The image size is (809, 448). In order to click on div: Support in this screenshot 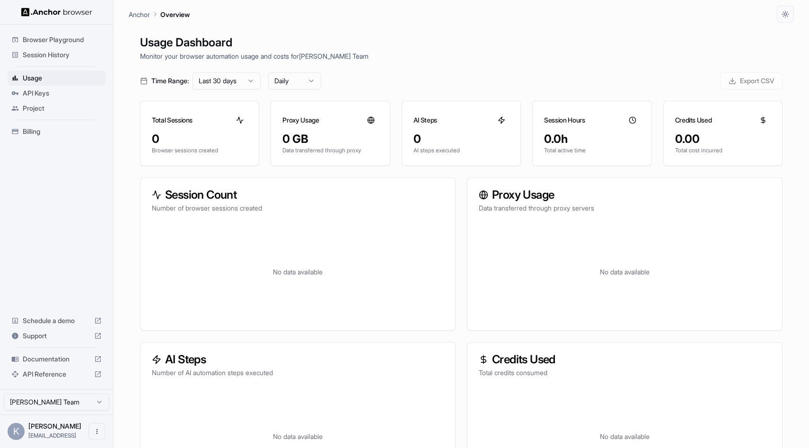, I will do `click(56, 336)`.